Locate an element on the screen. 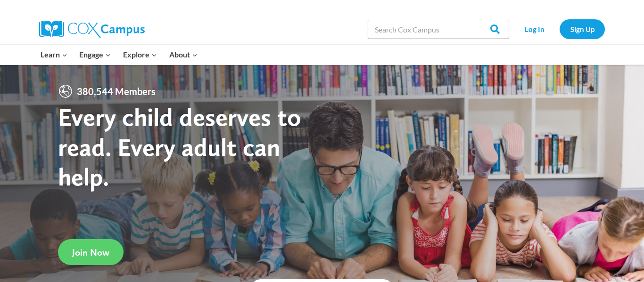 This screenshot has width=644, height=282. a: Log In is located at coordinates (535, 29).